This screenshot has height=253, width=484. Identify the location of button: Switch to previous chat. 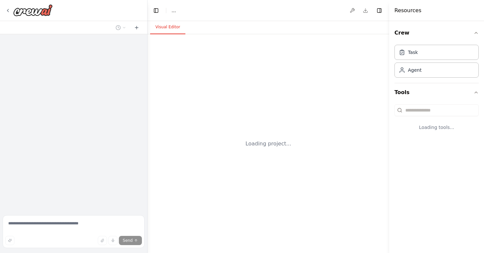
(121, 28).